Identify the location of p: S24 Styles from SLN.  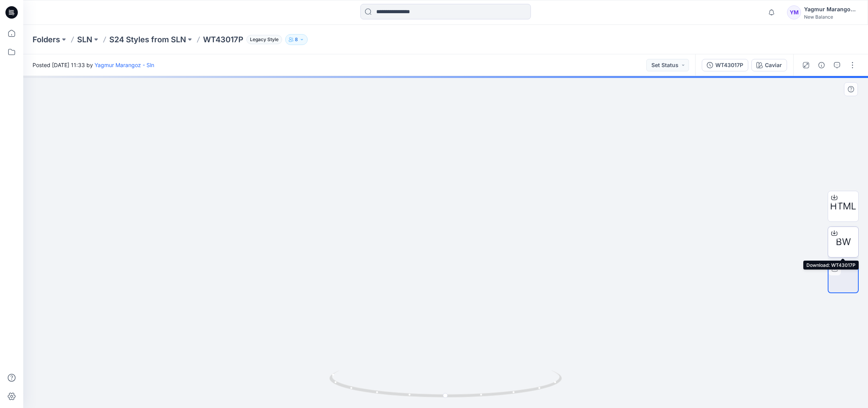
(147, 39).